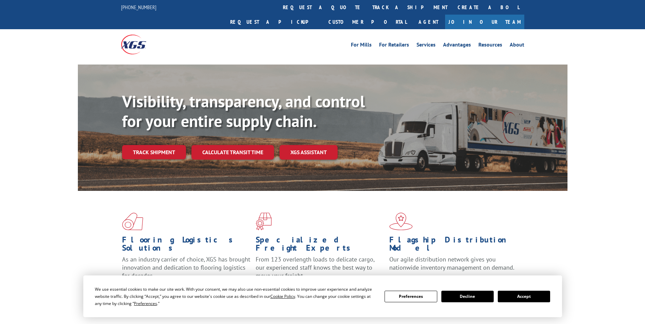 Image resolution: width=645 pixels, height=324 pixels. I want to click on button: Decline, so click(467, 297).